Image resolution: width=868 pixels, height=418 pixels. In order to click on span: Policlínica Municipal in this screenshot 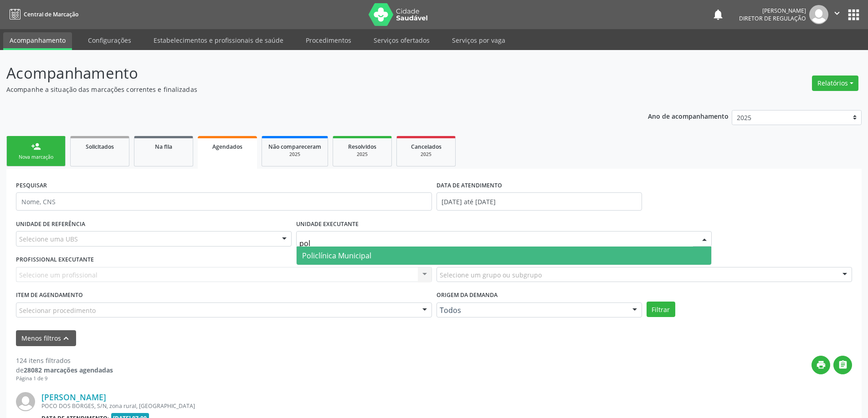, I will do `click(336, 256)`.